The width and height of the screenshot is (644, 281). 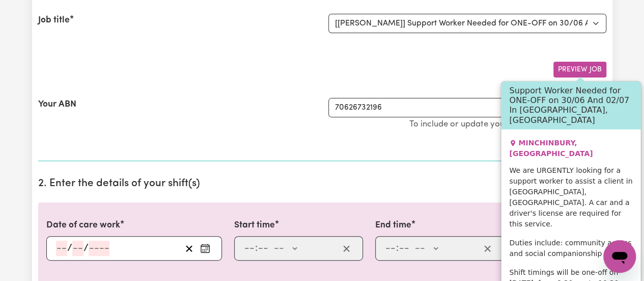 What do you see at coordinates (507, 124) in the screenshot?
I see `small: To include or update your ABN, .` at bounding box center [507, 124].